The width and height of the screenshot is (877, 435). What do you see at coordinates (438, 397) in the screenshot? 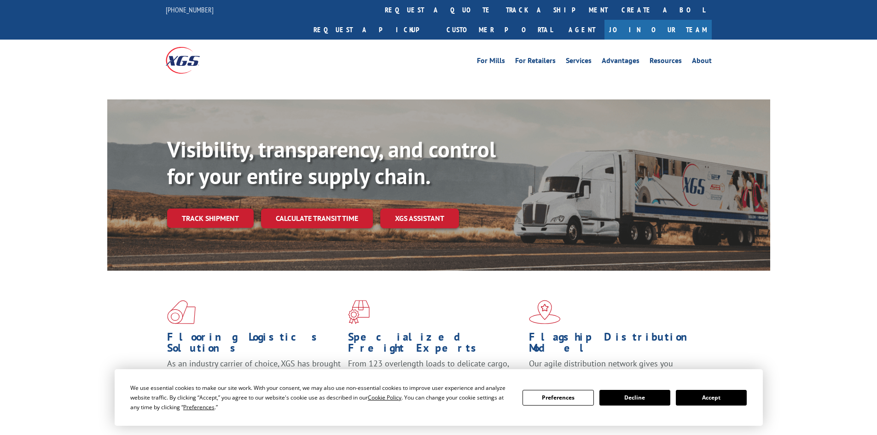
I see `div: Cookie Consent Prompt` at bounding box center [438, 397].